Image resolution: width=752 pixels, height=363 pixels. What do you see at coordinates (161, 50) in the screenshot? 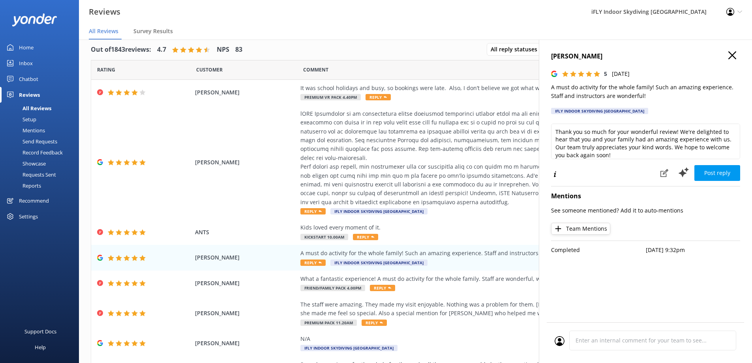
I see `h4: 4.7` at bounding box center [161, 50].